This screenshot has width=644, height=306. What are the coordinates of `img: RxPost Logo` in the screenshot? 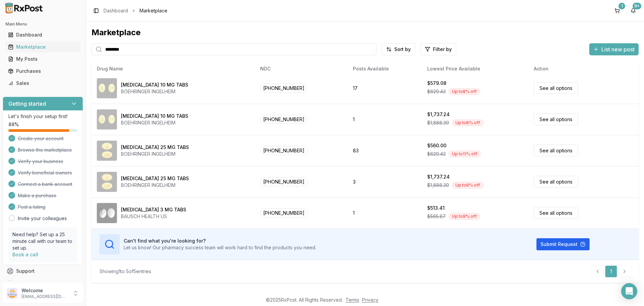 It's located at (24, 8).